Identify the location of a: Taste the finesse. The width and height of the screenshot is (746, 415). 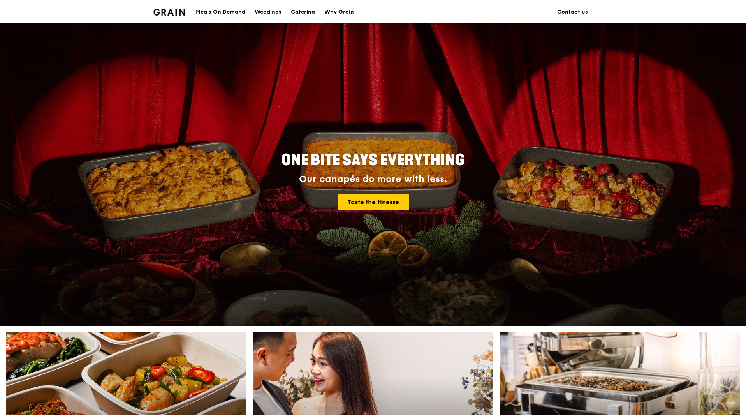
(373, 202).